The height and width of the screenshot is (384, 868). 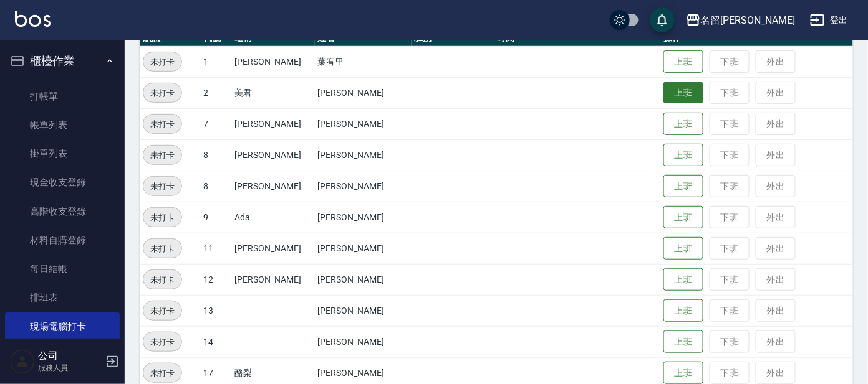 What do you see at coordinates (216, 124) in the screenshot?
I see `td: 7` at bounding box center [216, 124].